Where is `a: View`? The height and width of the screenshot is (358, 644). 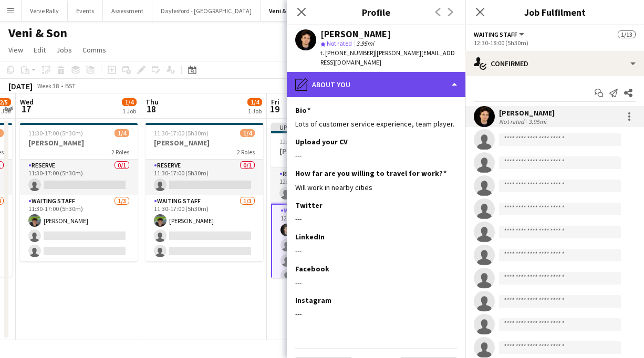 a: View is located at coordinates (16, 50).